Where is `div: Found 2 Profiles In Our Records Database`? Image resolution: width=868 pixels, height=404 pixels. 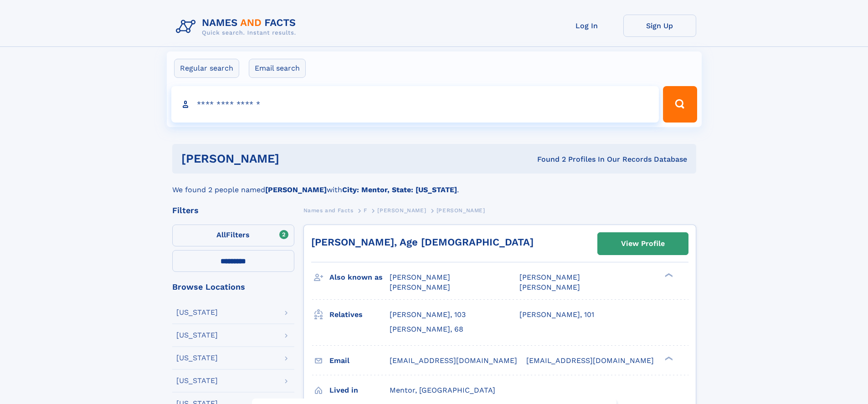 div: Found 2 Profiles In Our Records Database is located at coordinates (548, 159).